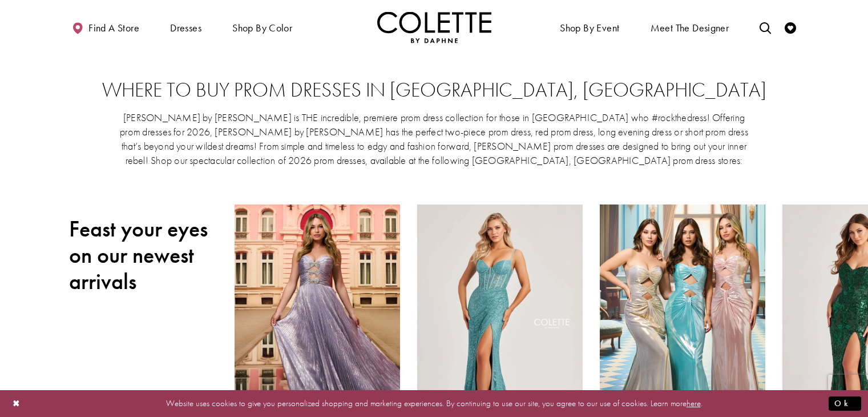 The image size is (868, 417). What do you see at coordinates (113, 28) in the screenshot?
I see `span: Find a store` at bounding box center [113, 28].